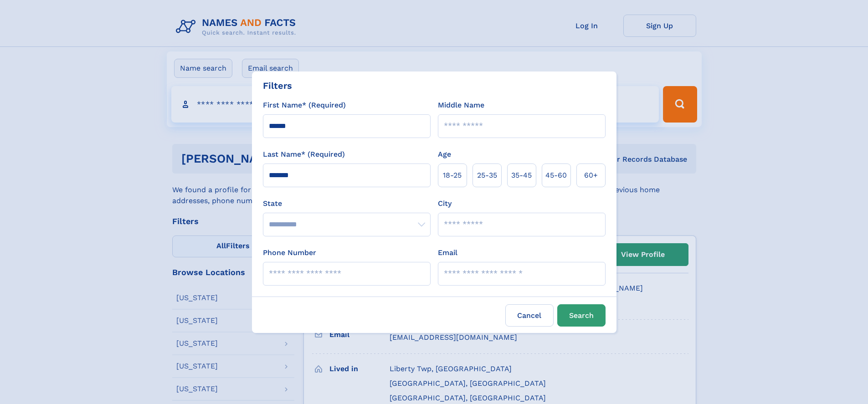 This screenshot has width=868, height=404. What do you see at coordinates (581, 315) in the screenshot?
I see `button: Search` at bounding box center [581, 315].